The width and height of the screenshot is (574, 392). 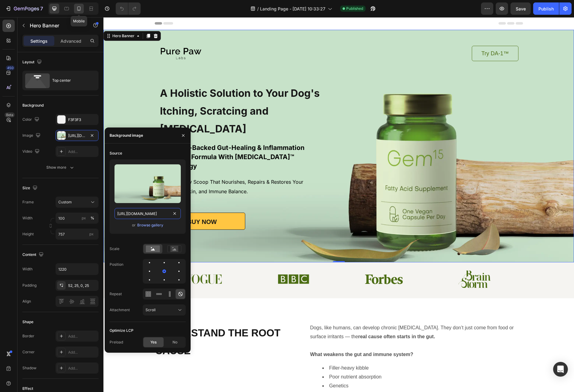 I want to click on div: 52, 25, 0, 25, so click(x=83, y=286).